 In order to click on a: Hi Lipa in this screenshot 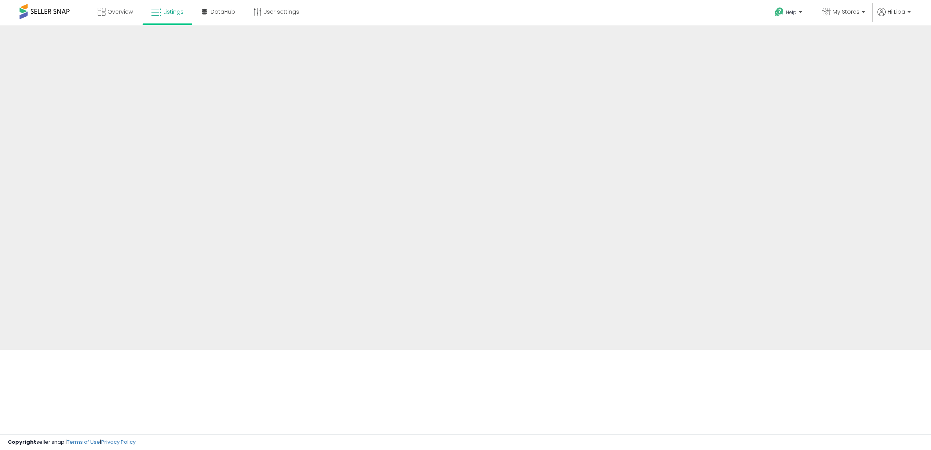, I will do `click(894, 16)`.